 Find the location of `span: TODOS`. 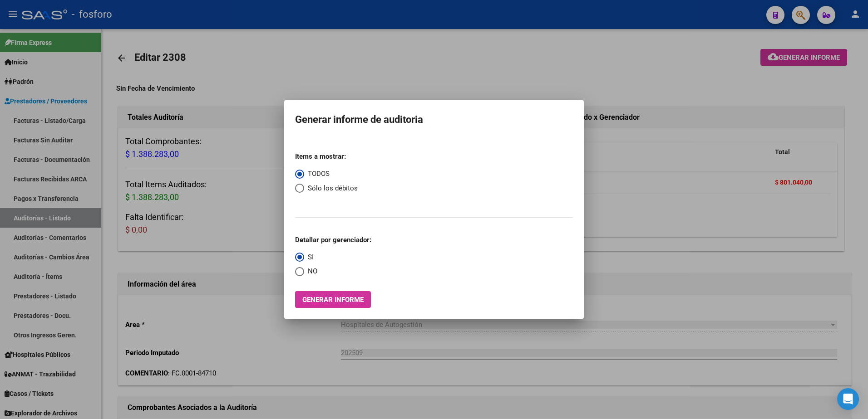

span: TODOS is located at coordinates (317, 174).